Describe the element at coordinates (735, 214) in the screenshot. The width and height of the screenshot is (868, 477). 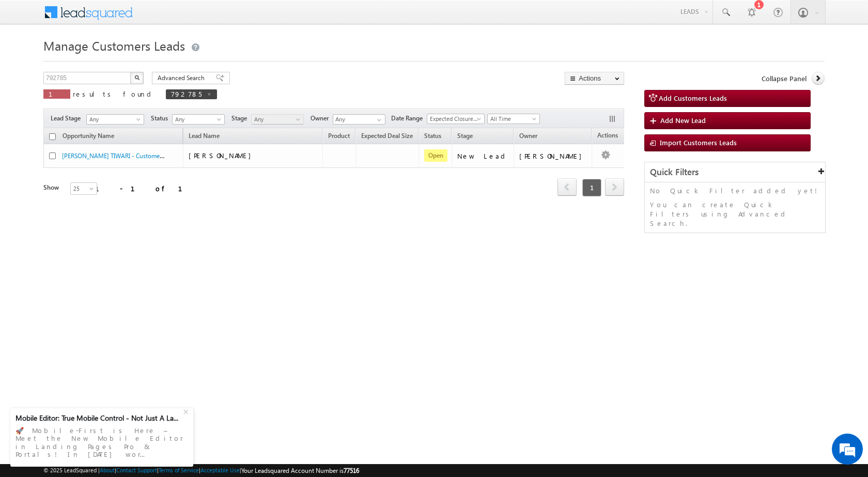
I see `p: You can create Quick Filters using Advanced Search.` at that location.